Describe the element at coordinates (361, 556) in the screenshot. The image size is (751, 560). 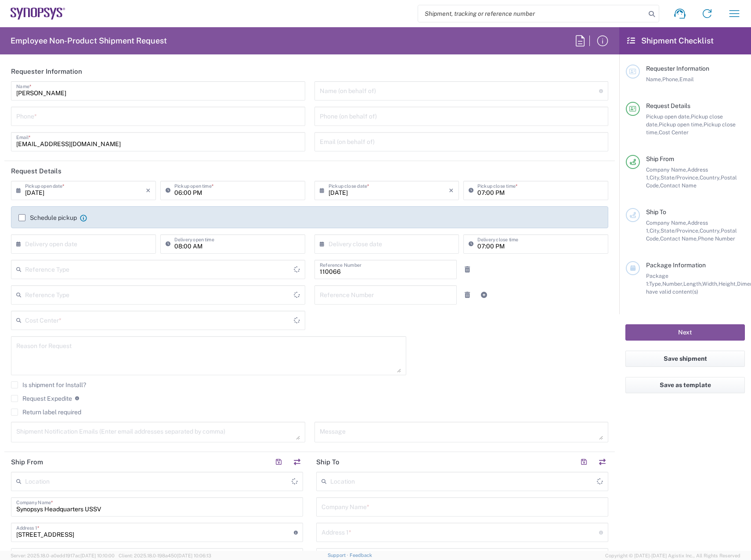
I see `a: Feedback` at that location.